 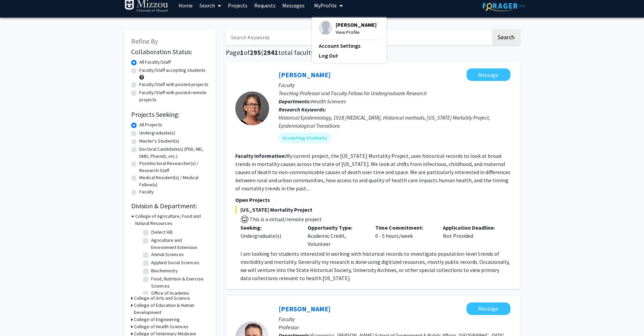 I want to click on p: Open Projects, so click(x=373, y=199).